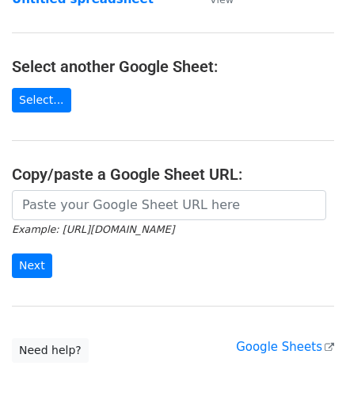 This screenshot has width=346, height=419. What do you see at coordinates (50, 350) in the screenshot?
I see `a: Need help?` at bounding box center [50, 350].